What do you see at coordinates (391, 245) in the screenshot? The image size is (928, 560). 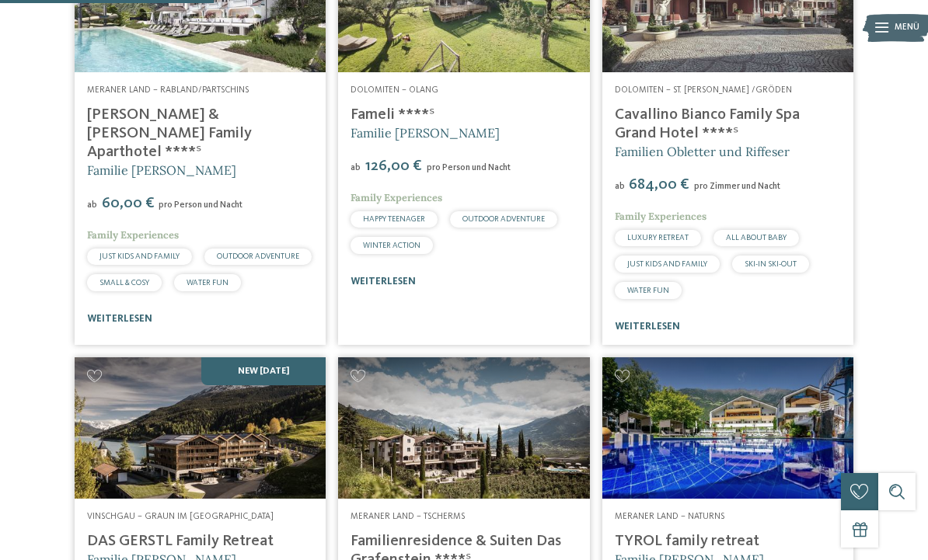 I see `span: WINTER ACTION` at bounding box center [391, 245].